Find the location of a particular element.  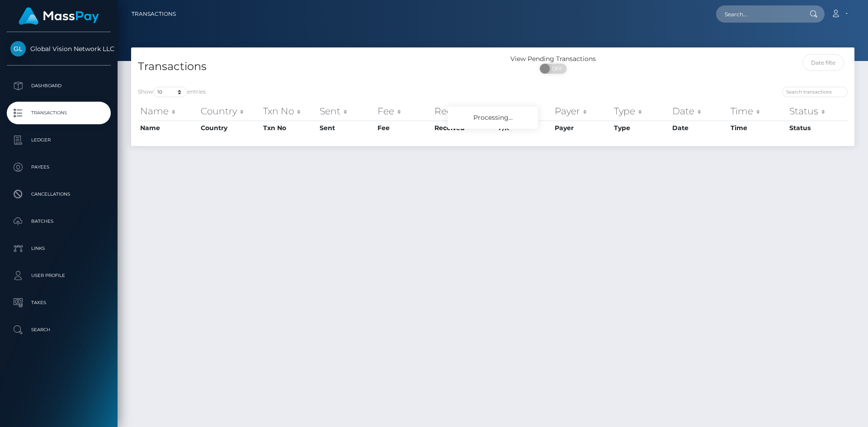

p: Ledger is located at coordinates (59, 141).